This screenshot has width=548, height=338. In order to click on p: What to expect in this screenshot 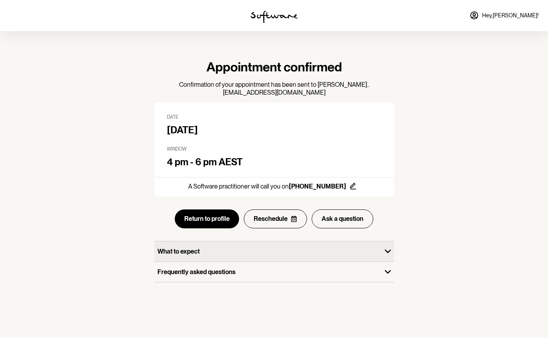, I will do `click(268, 252)`.